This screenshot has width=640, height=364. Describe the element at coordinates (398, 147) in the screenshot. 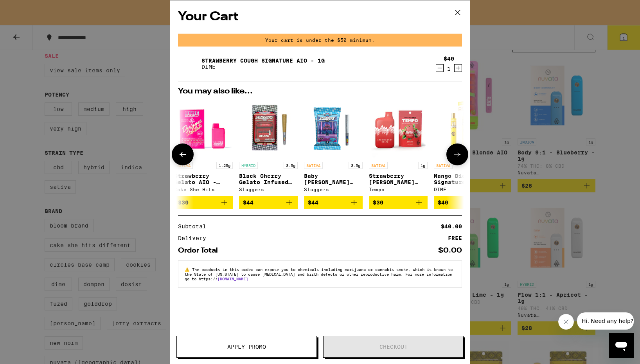

I see `a: Open page for Strawberry Beltz AIO - 1g from Tempo` at that location.